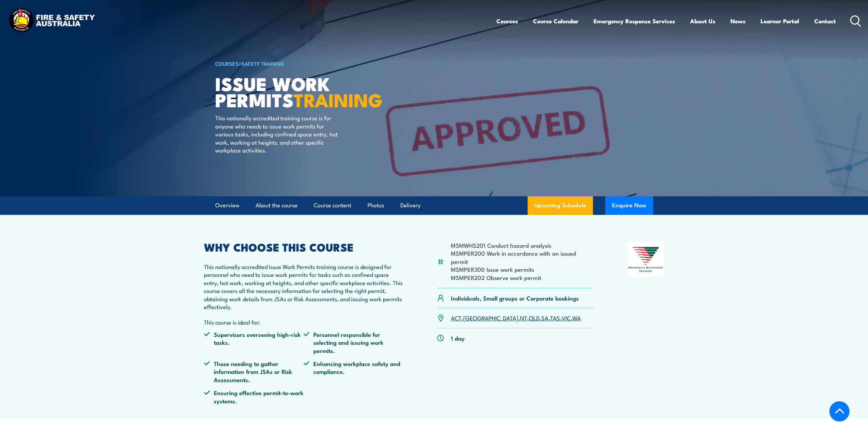 The width and height of the screenshot is (868, 440). I want to click on a: SA, so click(544, 317).